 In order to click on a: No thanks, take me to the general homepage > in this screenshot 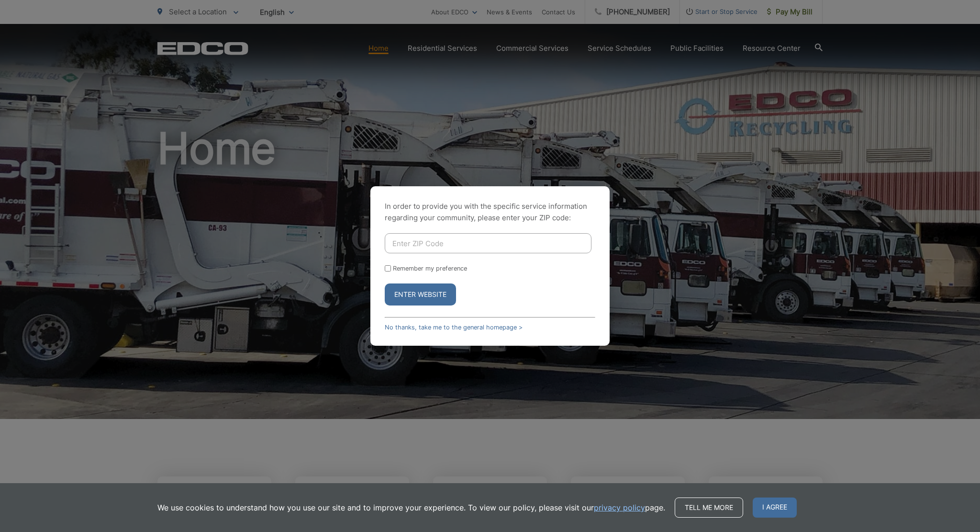, I will do `click(454, 327)`.